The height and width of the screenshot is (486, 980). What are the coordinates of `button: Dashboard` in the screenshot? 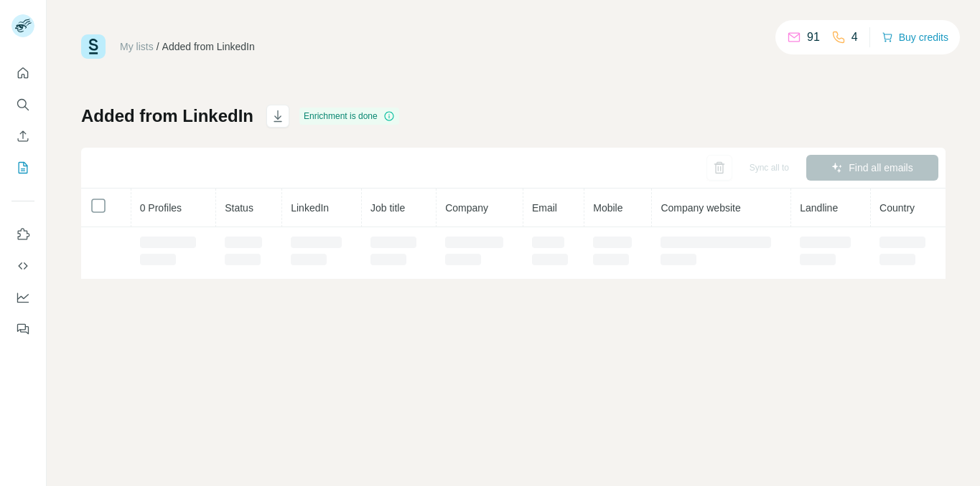 It's located at (23, 298).